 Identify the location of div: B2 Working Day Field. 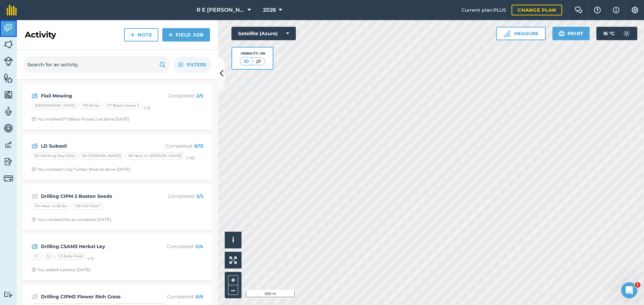
(54, 156).